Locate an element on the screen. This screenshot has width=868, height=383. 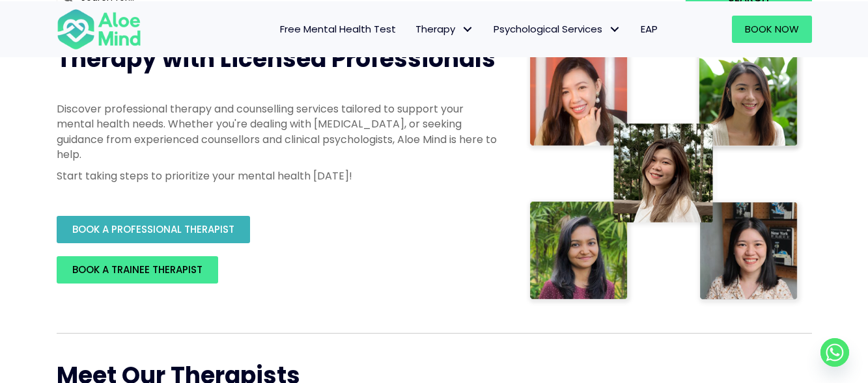
span: EAP is located at coordinates (649, 29).